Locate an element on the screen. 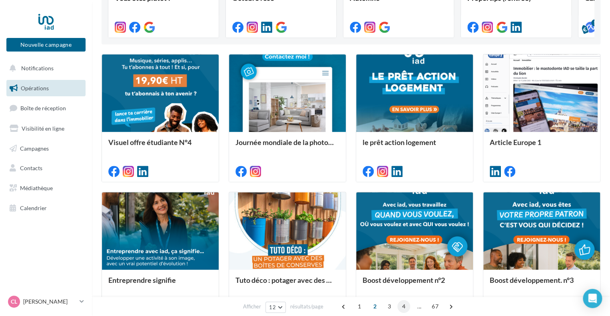 This screenshot has height=316, width=610. span: 1 is located at coordinates (360, 307).